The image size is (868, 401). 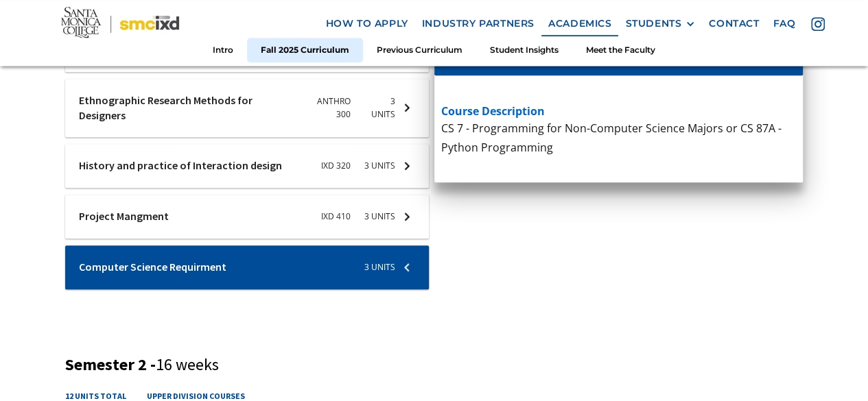 I want to click on a: Academics, so click(x=580, y=23).